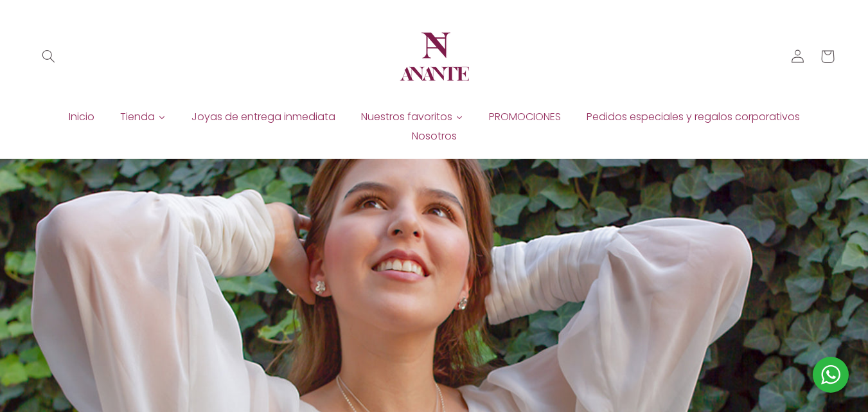  Describe the element at coordinates (82, 117) in the screenshot. I see `a: Inicio` at that location.